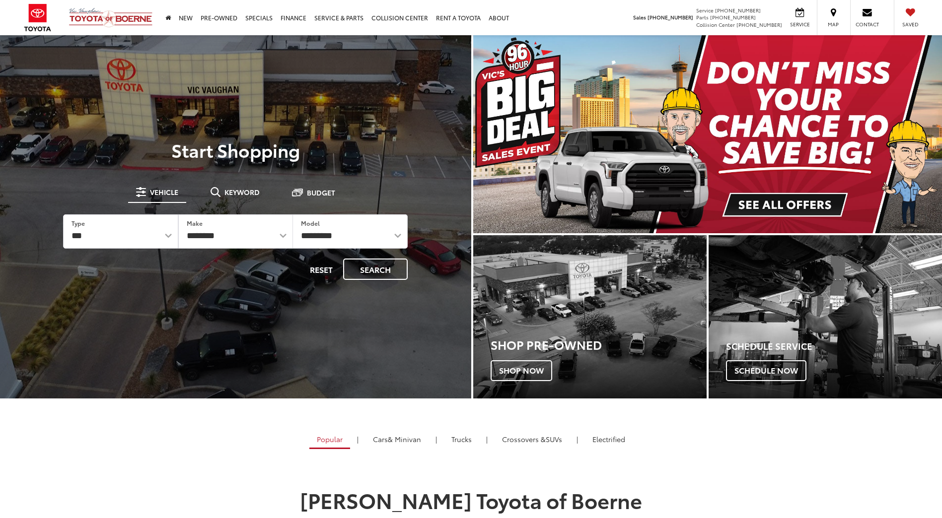 This screenshot has height=518, width=942. What do you see at coordinates (397, 439) in the screenshot?
I see `a: Cars` at bounding box center [397, 439].